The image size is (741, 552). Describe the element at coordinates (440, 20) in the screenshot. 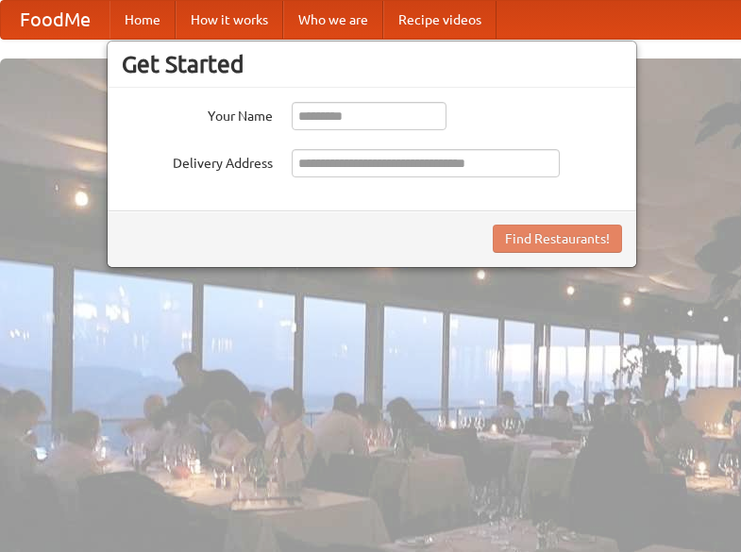

I see `a: Recipe videos` at that location.